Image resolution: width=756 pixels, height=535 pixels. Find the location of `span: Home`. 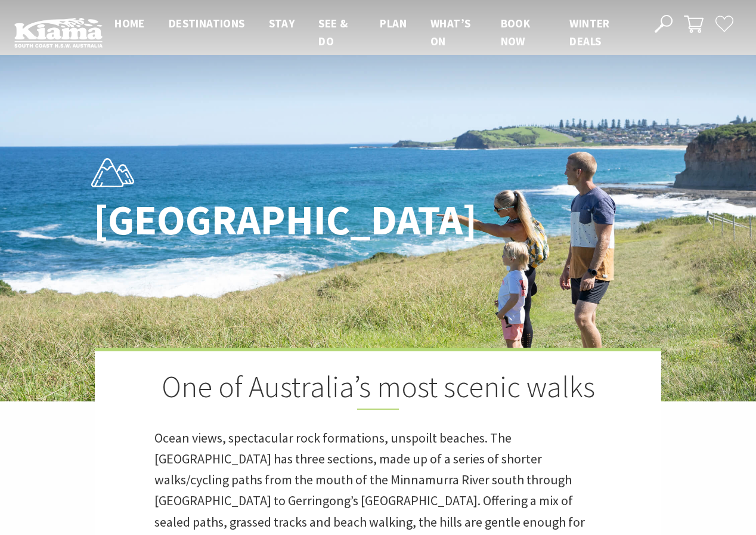

span: Home is located at coordinates (129, 23).